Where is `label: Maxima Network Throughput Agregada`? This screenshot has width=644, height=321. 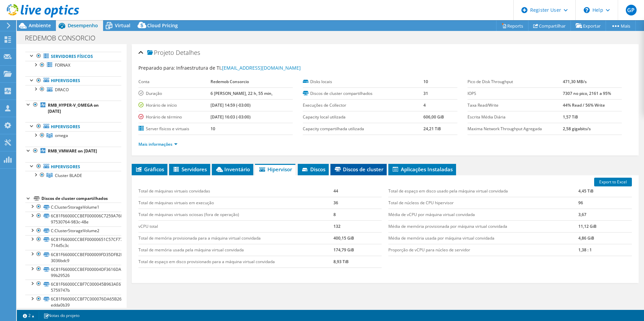 label: Maxima Network Throughput Agregada is located at coordinates (515, 129).